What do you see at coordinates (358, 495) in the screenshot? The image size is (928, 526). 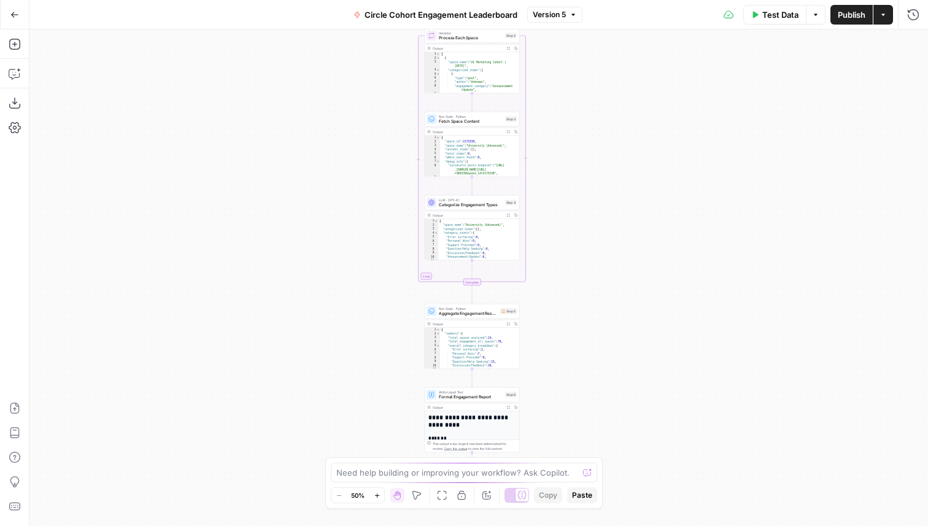 I see `span: 50%` at bounding box center [358, 495].